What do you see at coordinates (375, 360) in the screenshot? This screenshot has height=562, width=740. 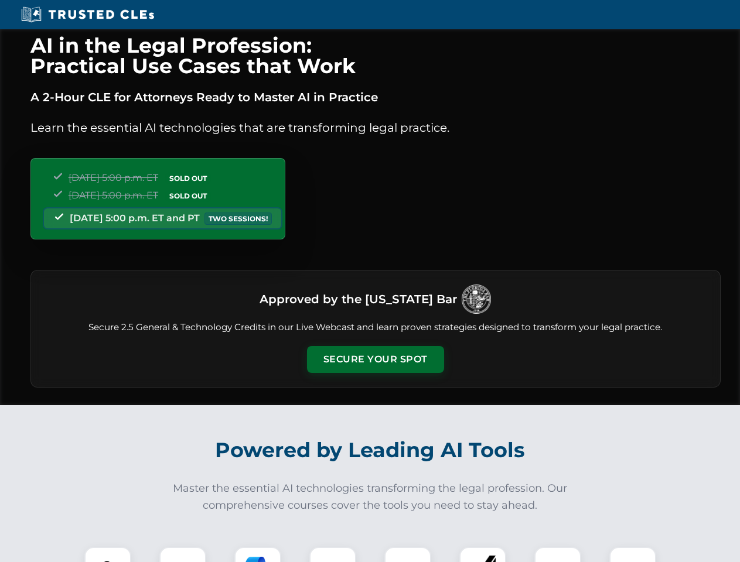 I see `button: Secure Your Spot` at bounding box center [375, 360].